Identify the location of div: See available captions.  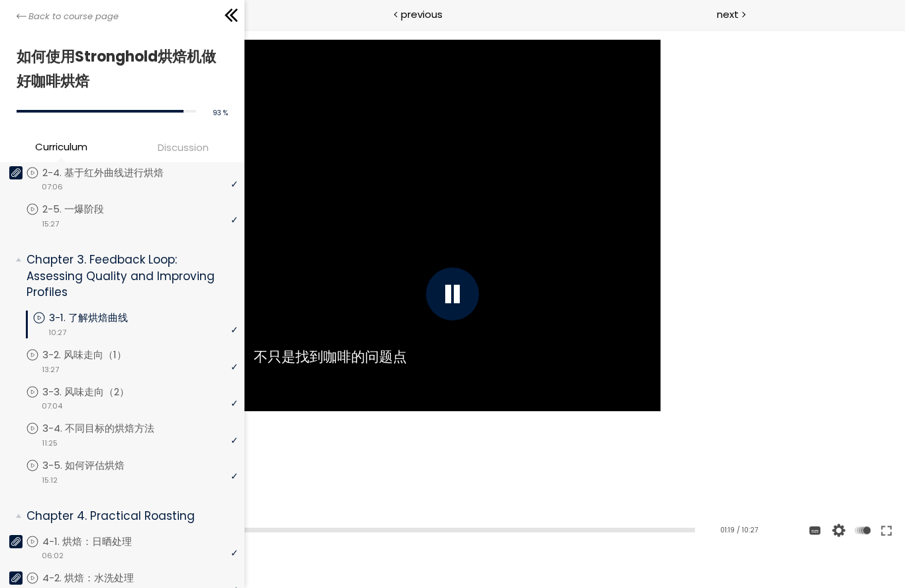
(815, 531).